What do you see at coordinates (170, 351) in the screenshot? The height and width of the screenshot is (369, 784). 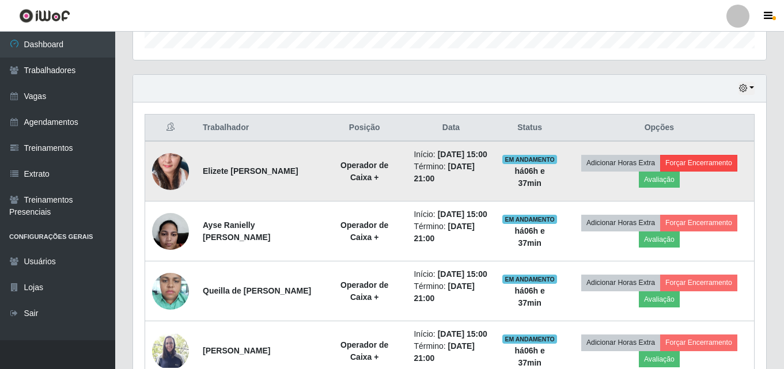 I see `img: 1751565100941.jpeg` at bounding box center [170, 351].